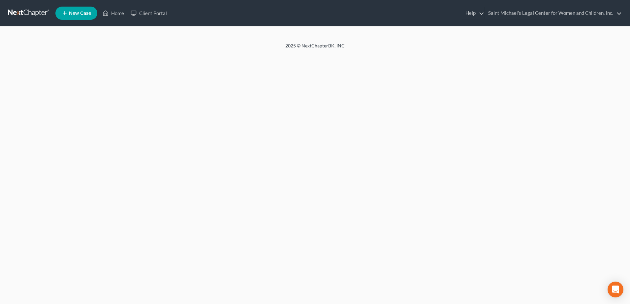  What do you see at coordinates (149, 13) in the screenshot?
I see `a: Client Portal` at bounding box center [149, 13].